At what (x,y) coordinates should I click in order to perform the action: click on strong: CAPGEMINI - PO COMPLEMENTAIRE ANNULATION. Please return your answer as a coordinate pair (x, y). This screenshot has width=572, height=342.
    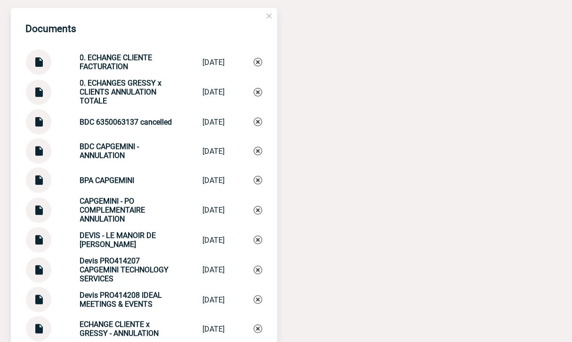
    Looking at the image, I should click on (112, 210).